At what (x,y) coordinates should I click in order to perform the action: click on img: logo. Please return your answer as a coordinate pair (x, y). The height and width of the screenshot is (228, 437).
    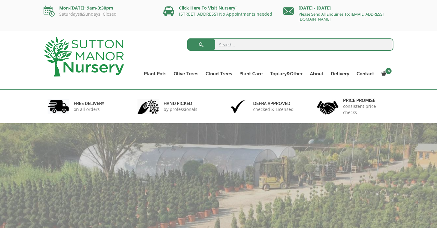
    Looking at the image, I should click on (84, 56).